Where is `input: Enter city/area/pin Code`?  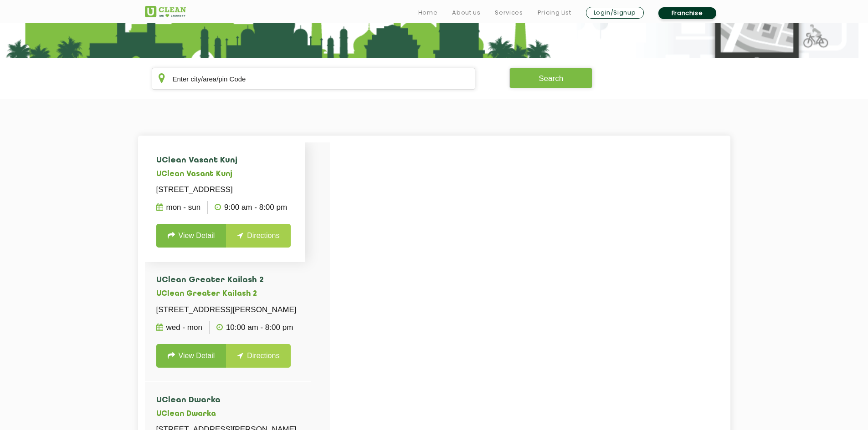 input: Enter city/area/pin Code is located at coordinates (314, 79).